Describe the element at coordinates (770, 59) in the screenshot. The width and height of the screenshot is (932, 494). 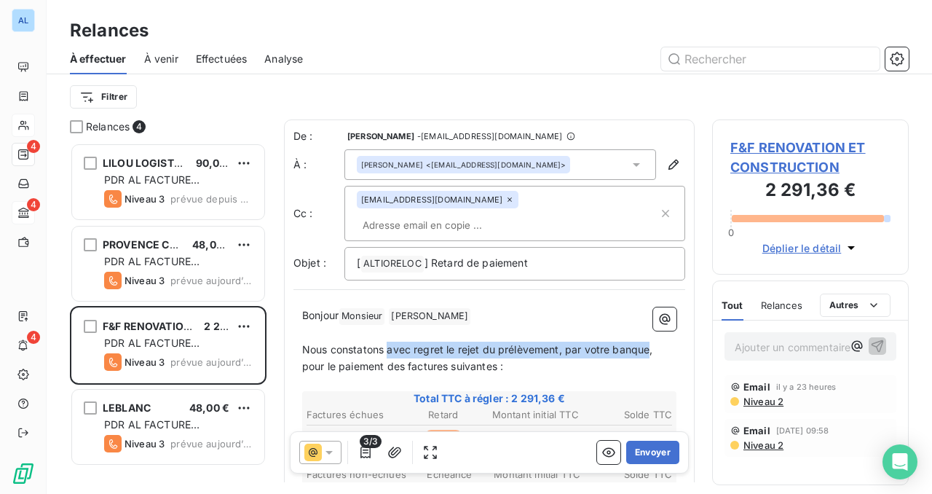
I see `input: Rechercher` at that location.